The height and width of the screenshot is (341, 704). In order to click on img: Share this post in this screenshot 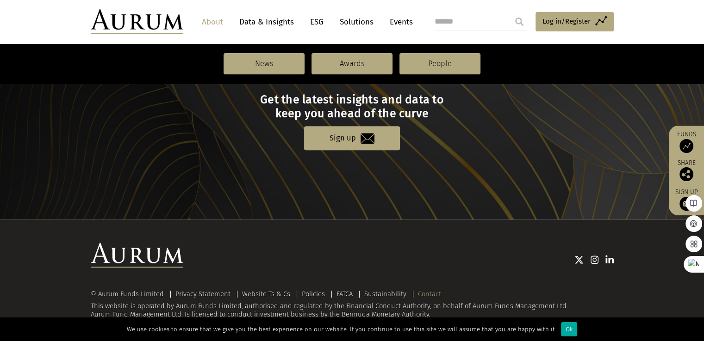, I will do `click(686, 174)`.